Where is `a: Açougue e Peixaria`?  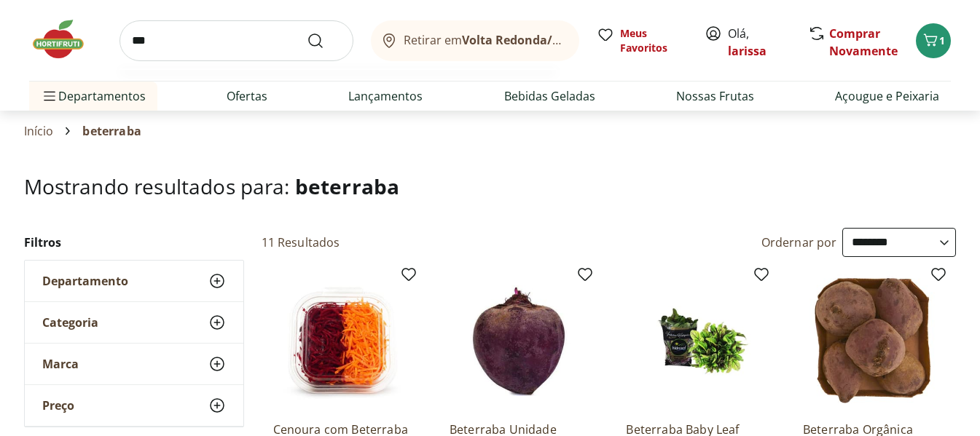 a: Açougue e Peixaria is located at coordinates (887, 96).